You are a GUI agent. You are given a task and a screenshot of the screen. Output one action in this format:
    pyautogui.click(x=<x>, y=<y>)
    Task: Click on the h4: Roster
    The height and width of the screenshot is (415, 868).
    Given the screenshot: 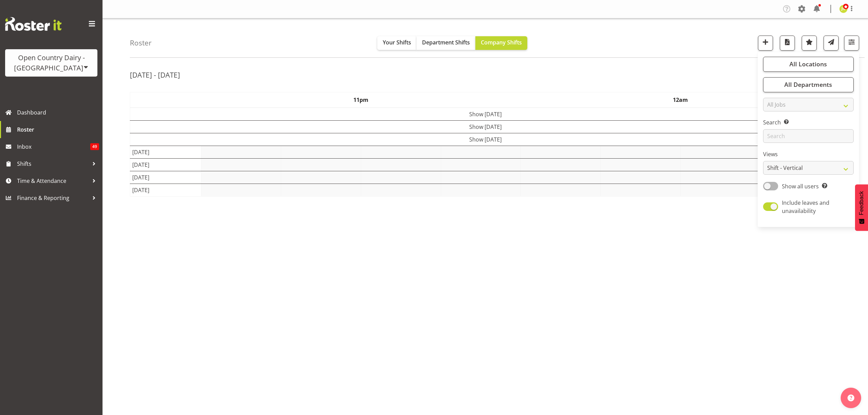 What is the action you would take?
    pyautogui.click(x=141, y=43)
    